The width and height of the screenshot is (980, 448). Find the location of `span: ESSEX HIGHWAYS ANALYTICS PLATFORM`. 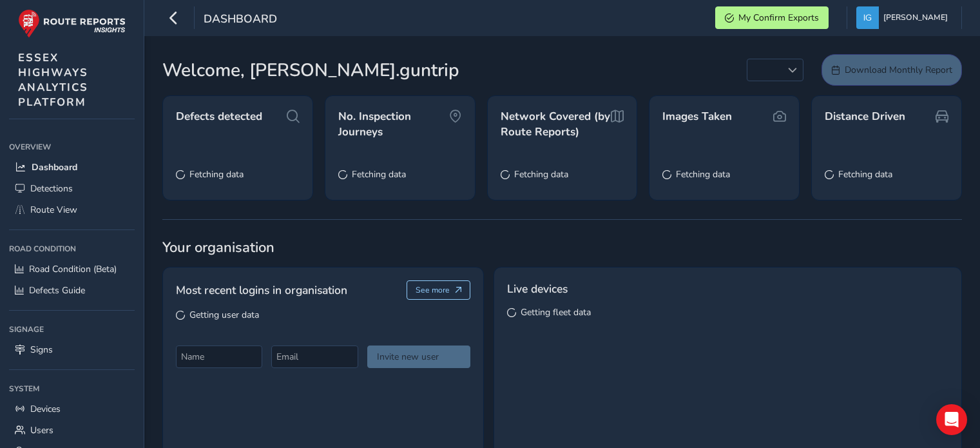

span: ESSEX HIGHWAYS ANALYTICS PLATFORM is located at coordinates (53, 80).